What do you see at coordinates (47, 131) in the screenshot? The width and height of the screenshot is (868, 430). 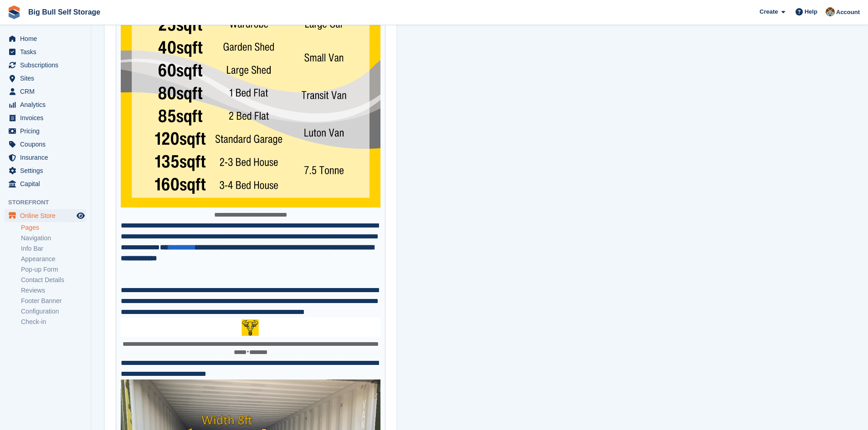 I see `span: Pricing` at bounding box center [47, 131].